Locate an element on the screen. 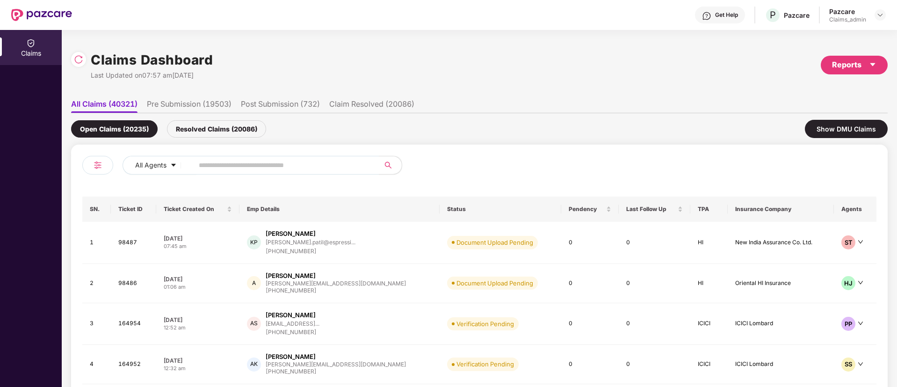 The height and width of the screenshot is (387, 897). span: P is located at coordinates (773, 15).